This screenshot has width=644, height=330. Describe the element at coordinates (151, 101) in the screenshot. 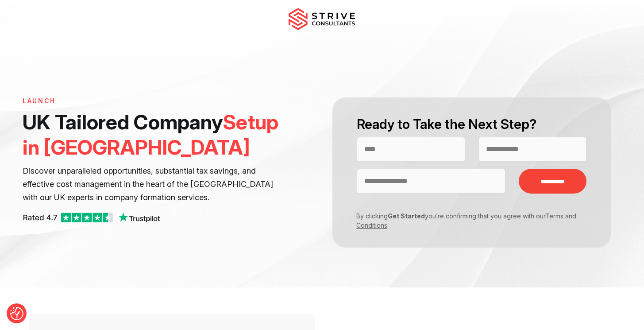

I see `h6: LAUNCH` at that location.